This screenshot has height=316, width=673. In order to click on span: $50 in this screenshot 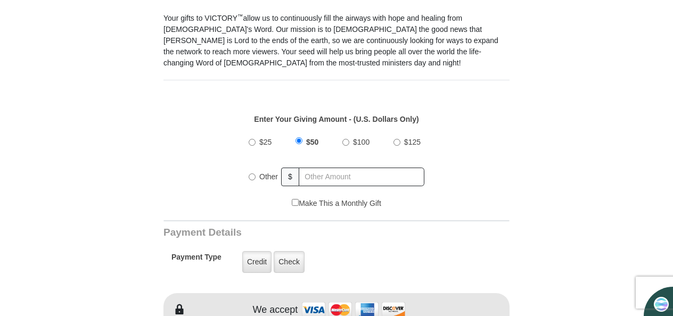, I will do `click(312, 142)`.